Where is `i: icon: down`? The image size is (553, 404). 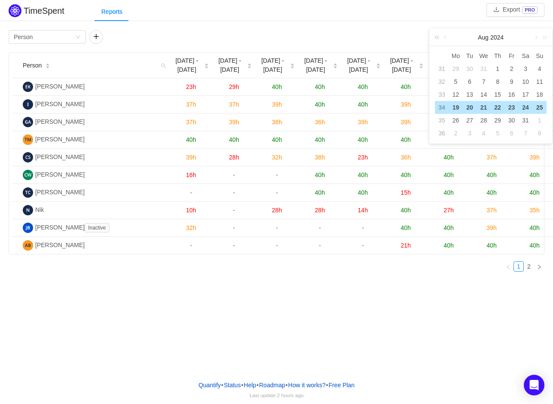
i: icon: down is located at coordinates (78, 37).